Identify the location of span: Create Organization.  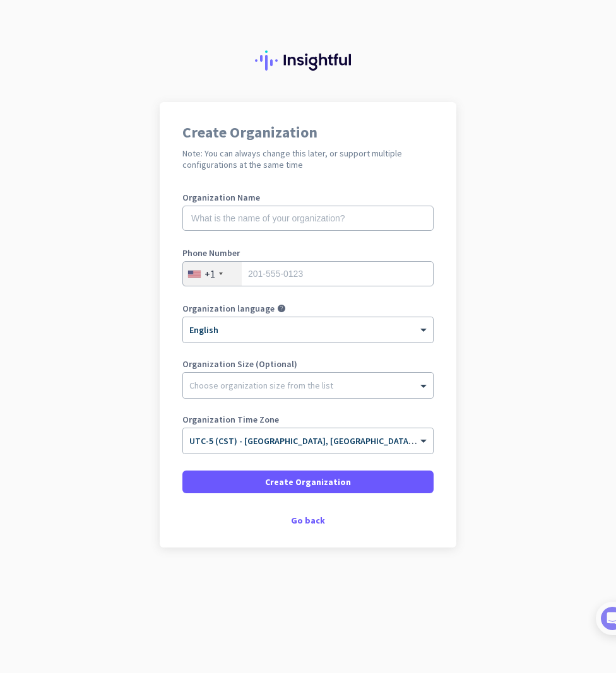
(308, 482).